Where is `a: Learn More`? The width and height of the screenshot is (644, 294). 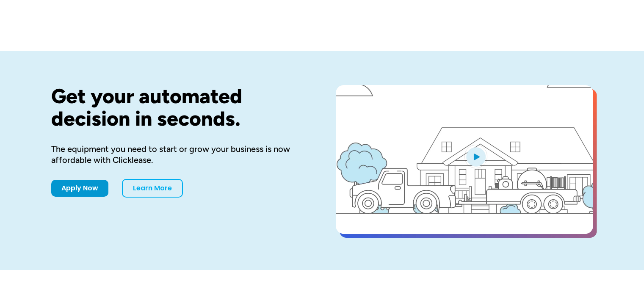
a: Learn More is located at coordinates (152, 188).